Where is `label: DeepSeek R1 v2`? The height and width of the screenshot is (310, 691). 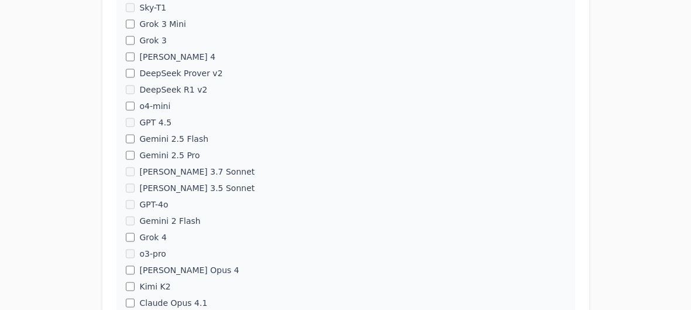 label: DeepSeek R1 v2 is located at coordinates (173, 90).